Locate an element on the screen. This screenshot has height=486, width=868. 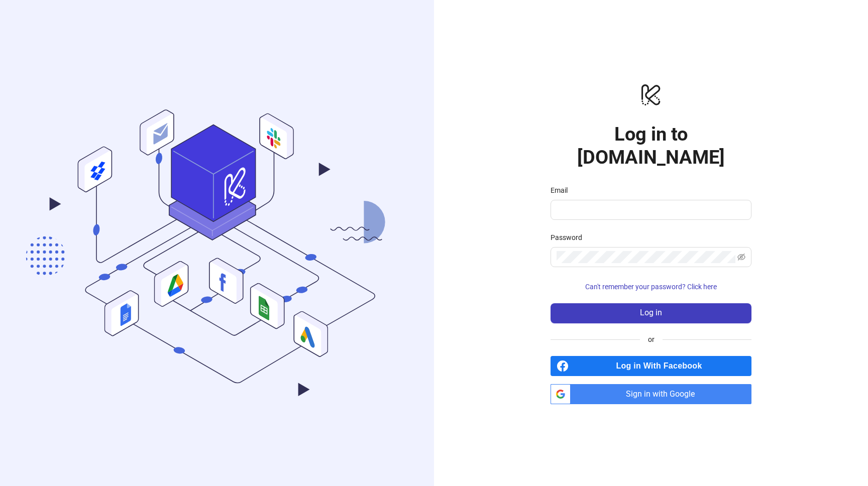
span: or is located at coordinates (651, 339).